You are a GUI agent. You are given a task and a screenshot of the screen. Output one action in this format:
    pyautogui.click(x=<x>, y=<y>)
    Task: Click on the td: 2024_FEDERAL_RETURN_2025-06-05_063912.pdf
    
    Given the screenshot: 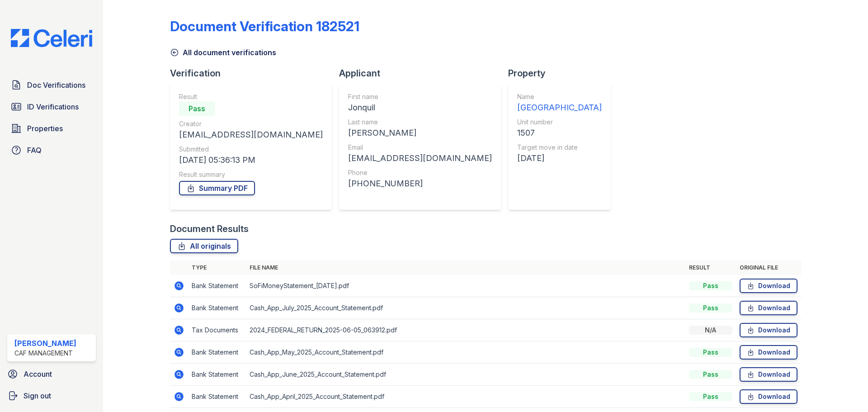 What is the action you would take?
    pyautogui.click(x=466, y=330)
    